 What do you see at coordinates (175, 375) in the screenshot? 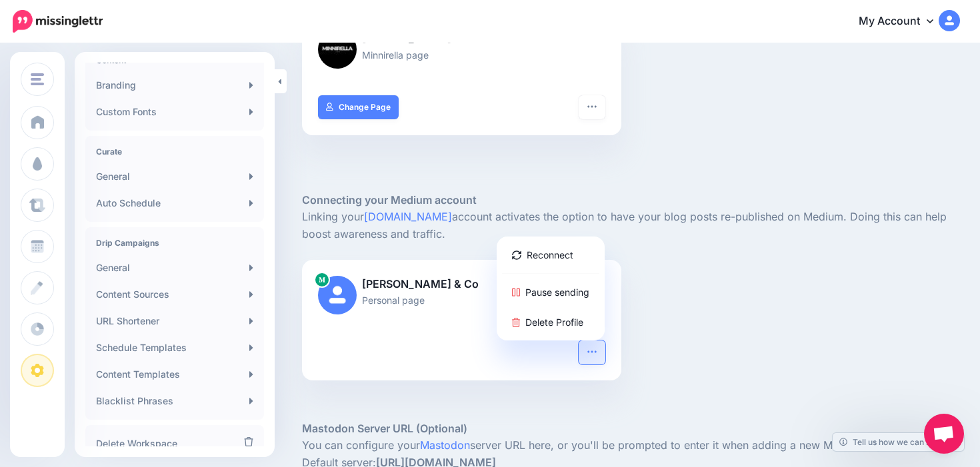
I see `a: Content Templates` at bounding box center [175, 375].